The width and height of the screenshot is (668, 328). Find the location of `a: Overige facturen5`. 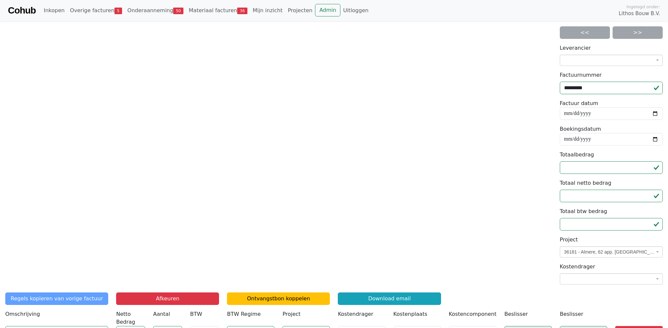

a: Overige facturen5 is located at coordinates (96, 11).